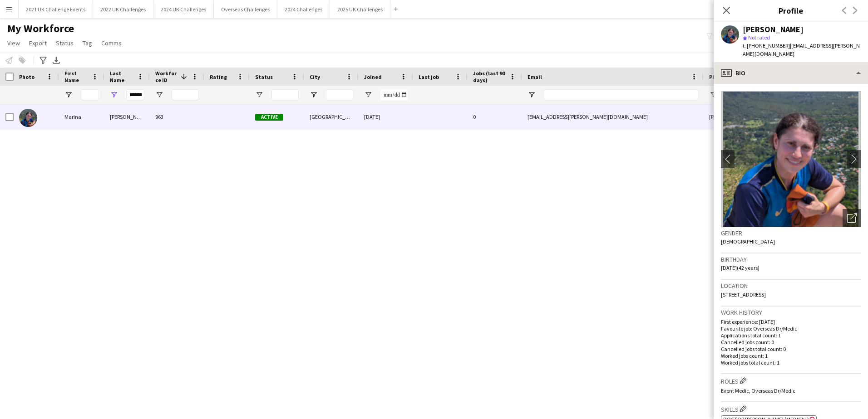 The width and height of the screenshot is (868, 419). I want to click on button: 2022 UK Challenges, so click(123, 9).